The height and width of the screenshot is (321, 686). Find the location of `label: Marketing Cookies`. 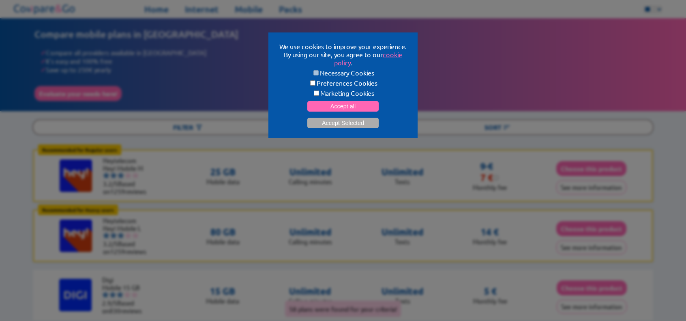

label: Marketing Cookies is located at coordinates (343, 93).